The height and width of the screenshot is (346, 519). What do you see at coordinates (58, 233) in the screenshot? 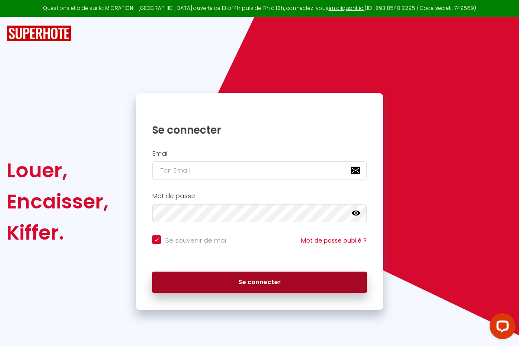
I see `div: Kiffer.` at bounding box center [58, 233].